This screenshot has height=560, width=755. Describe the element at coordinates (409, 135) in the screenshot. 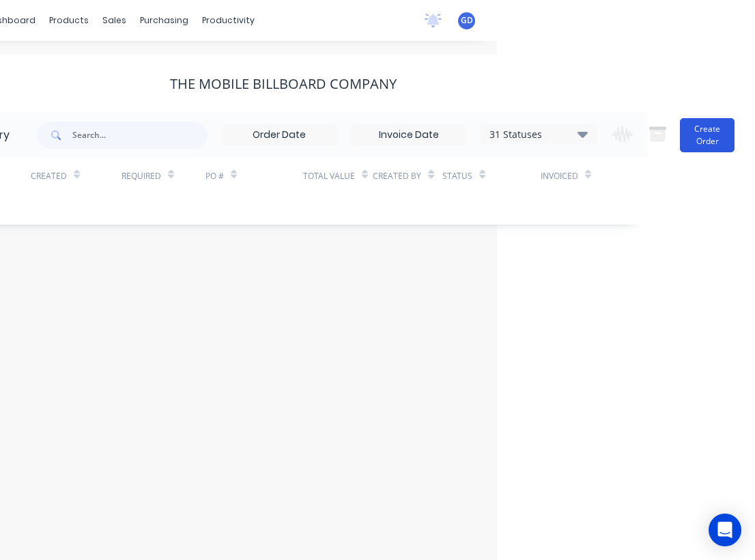

I see `input: Invoice Date` at that location.